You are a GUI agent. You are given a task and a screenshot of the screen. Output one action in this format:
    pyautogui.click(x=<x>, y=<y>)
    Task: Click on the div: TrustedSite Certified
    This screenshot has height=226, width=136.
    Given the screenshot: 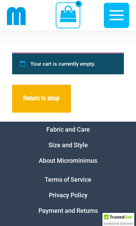 What is the action you would take?
    pyautogui.click(x=118, y=219)
    